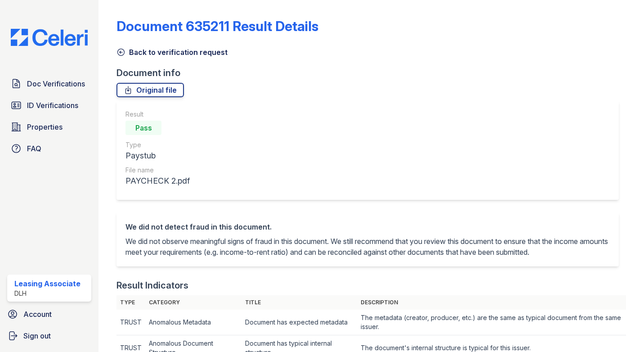 Image resolution: width=644 pixels, height=352 pixels. What do you see at coordinates (371, 73) in the screenshot?
I see `div: Document info` at bounding box center [371, 73].